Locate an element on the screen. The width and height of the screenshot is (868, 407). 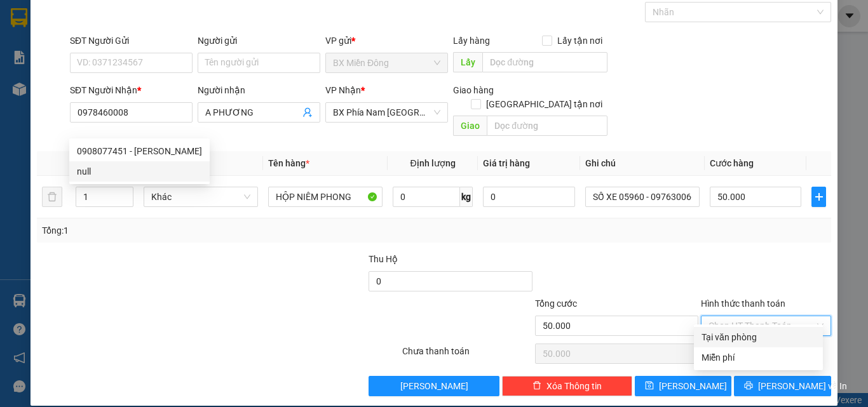
span: BX Miền Đông is located at coordinates (387, 63).